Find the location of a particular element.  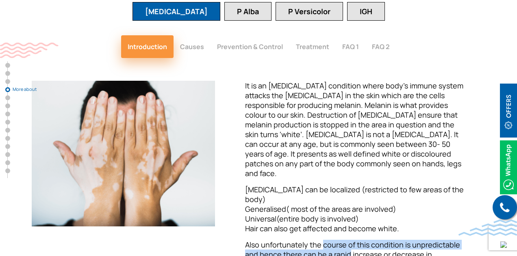

button: P Versicolor is located at coordinates (309, 11).